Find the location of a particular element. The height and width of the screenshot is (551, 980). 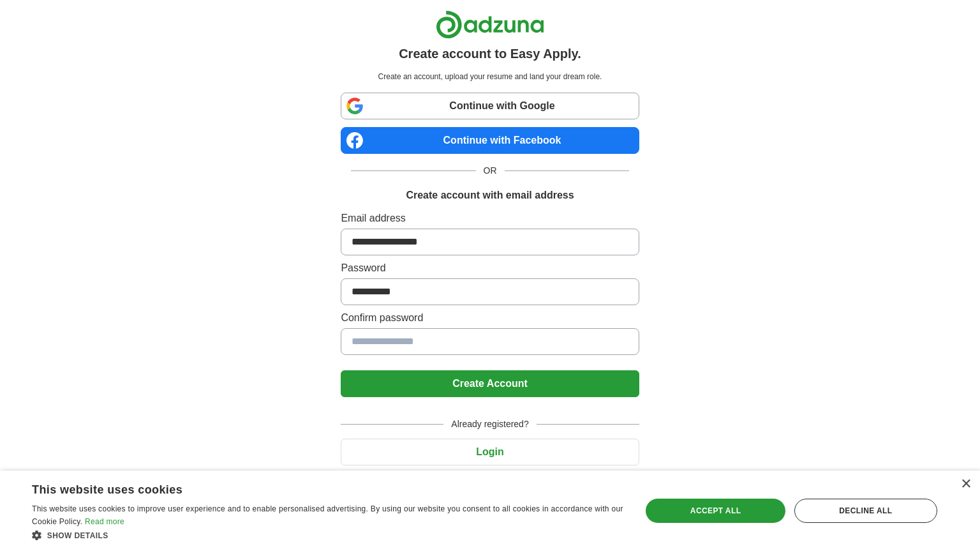

a: Login is located at coordinates (489, 451).